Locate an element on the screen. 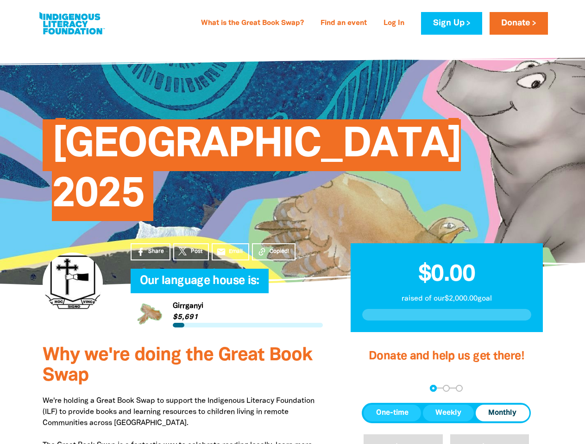  span: Our language house is: is located at coordinates (200, 285).